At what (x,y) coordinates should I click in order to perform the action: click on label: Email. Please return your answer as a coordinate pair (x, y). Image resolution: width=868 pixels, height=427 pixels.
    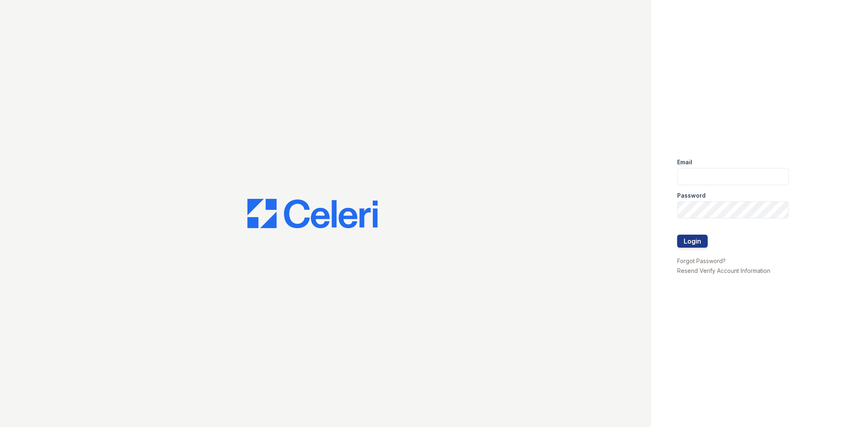
    Looking at the image, I should click on (685, 162).